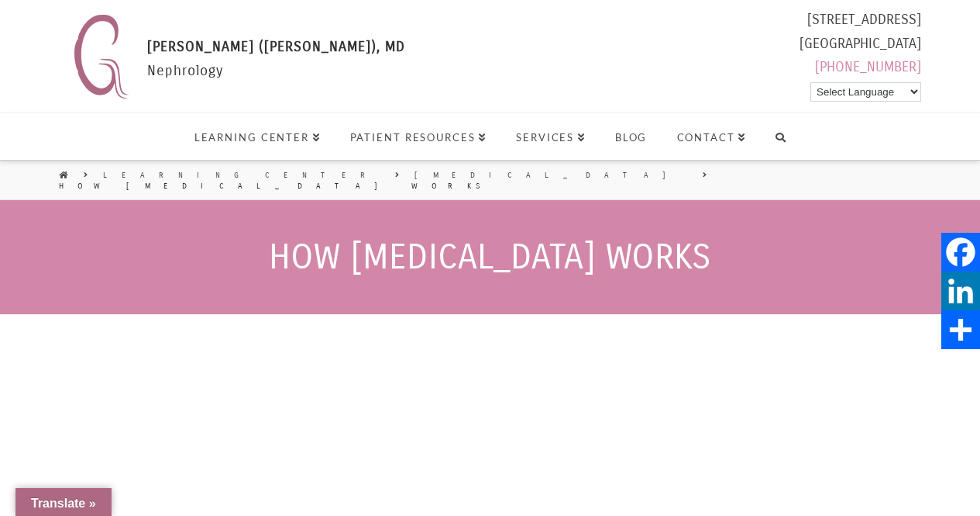 This screenshot has height=516, width=980. Describe the element at coordinates (712, 137) in the screenshot. I see `span: Contact` at that location.